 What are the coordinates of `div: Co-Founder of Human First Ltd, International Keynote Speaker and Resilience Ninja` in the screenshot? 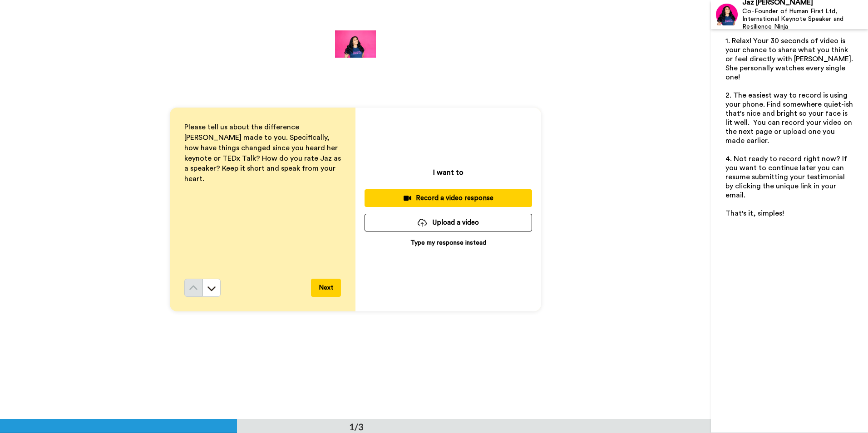 It's located at (805, 19).